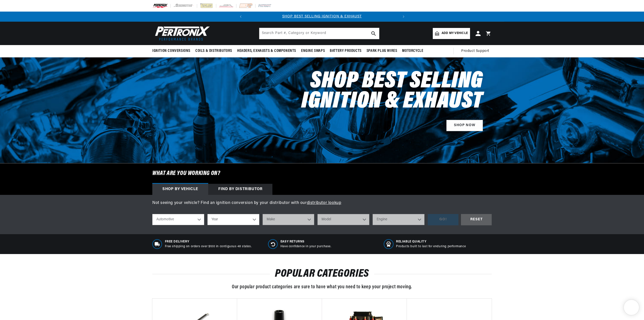 The height and width of the screenshot is (320, 644). Describe the element at coordinates (382, 51) in the screenshot. I see `span: Spark Plug Wires` at that location.